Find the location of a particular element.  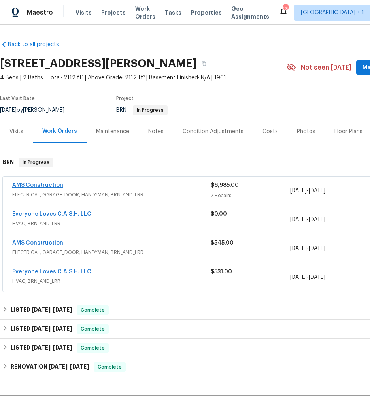

div: Visits is located at coordinates (16, 132).